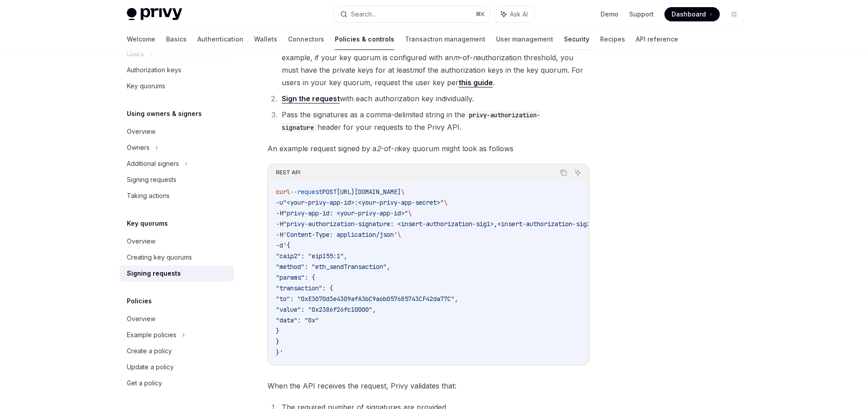 Image resolution: width=868 pixels, height=409 pixels. Describe the element at coordinates (434, 64) in the screenshot. I see `li: Collect the private keys for a threshold of authorization keys in the key quorum. For example, if...` at that location.